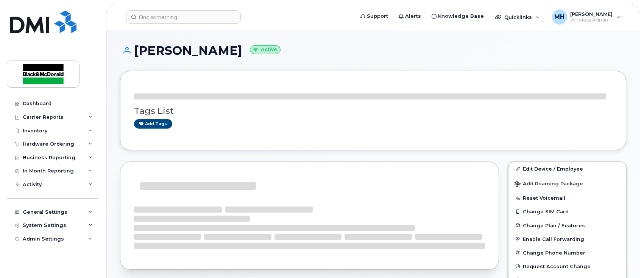 The image size is (644, 278). Describe the element at coordinates (567, 169) in the screenshot. I see `a: Edit Device / Employee` at that location.